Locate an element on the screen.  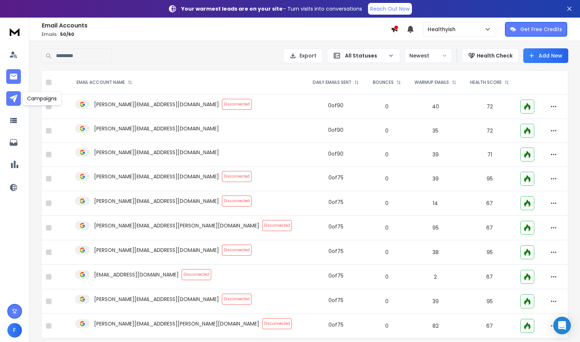
div: EMAIL ACCOUNT NAME is located at coordinates (104, 82).